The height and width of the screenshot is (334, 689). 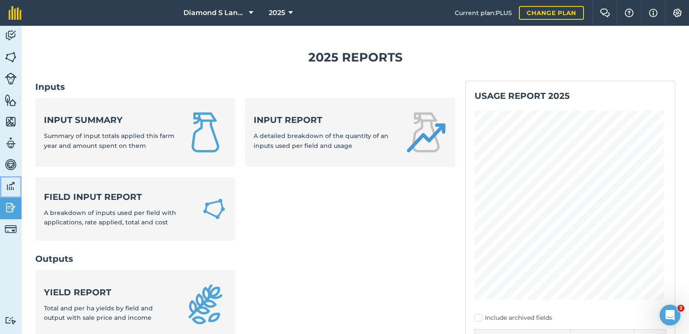 What do you see at coordinates (426, 133) in the screenshot?
I see `img: Input report` at bounding box center [426, 133].